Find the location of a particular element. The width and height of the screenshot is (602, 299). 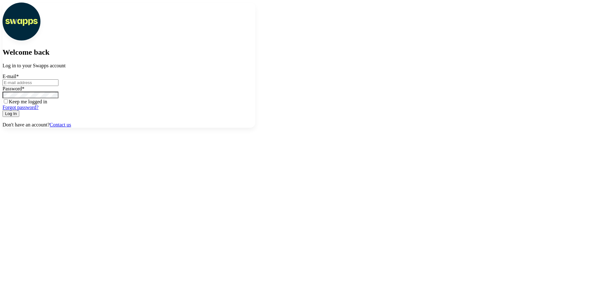

h2: Welcome back is located at coordinates (129, 52).